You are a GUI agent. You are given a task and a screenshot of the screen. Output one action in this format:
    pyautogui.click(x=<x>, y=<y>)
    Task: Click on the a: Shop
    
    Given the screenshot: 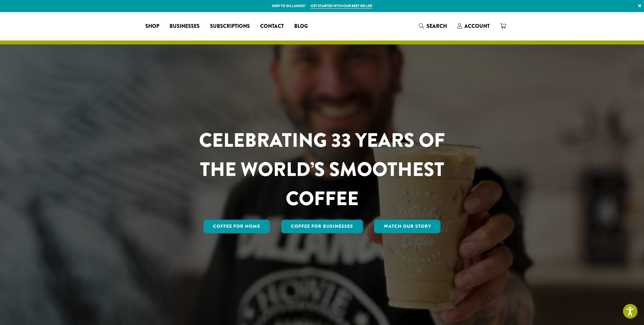 What is the action you would take?
    pyautogui.click(x=152, y=26)
    